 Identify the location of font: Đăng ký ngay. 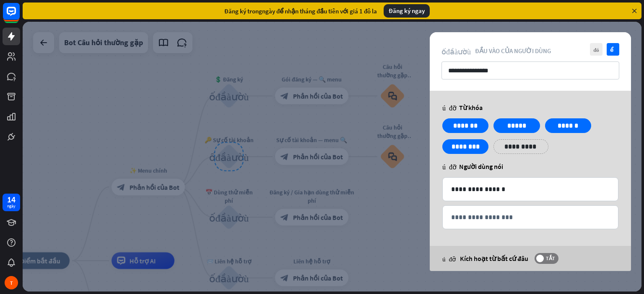
(407, 10).